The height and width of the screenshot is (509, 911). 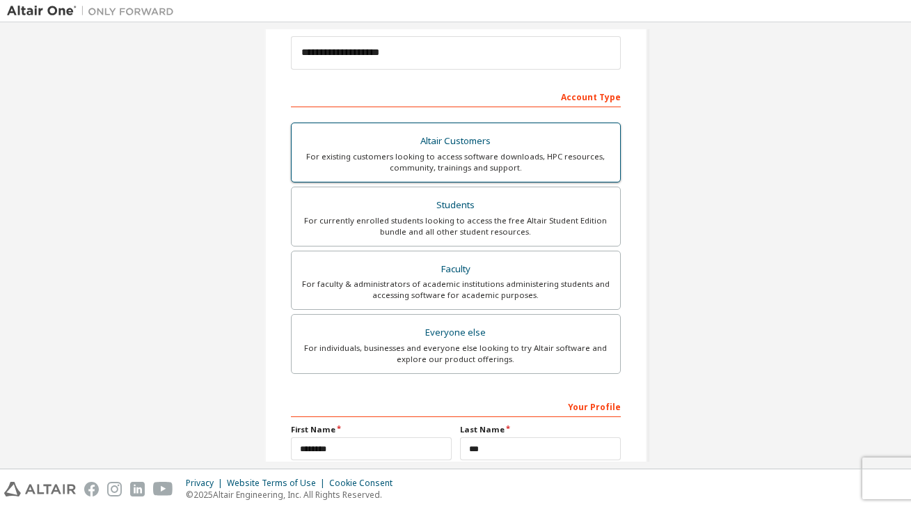 I want to click on div: Everyone else, so click(x=456, y=333).